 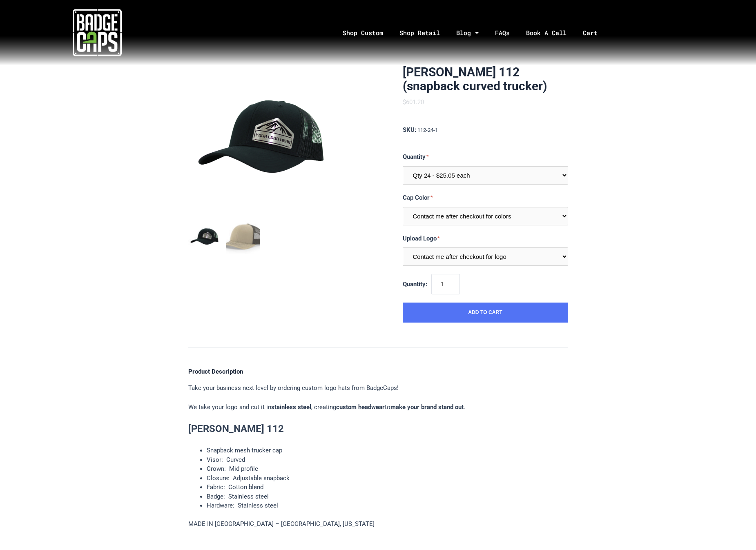 I want to click on strong: stainless steel, so click(x=291, y=407).